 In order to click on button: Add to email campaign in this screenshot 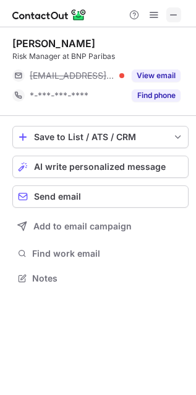, I will do `click(100, 226)`.